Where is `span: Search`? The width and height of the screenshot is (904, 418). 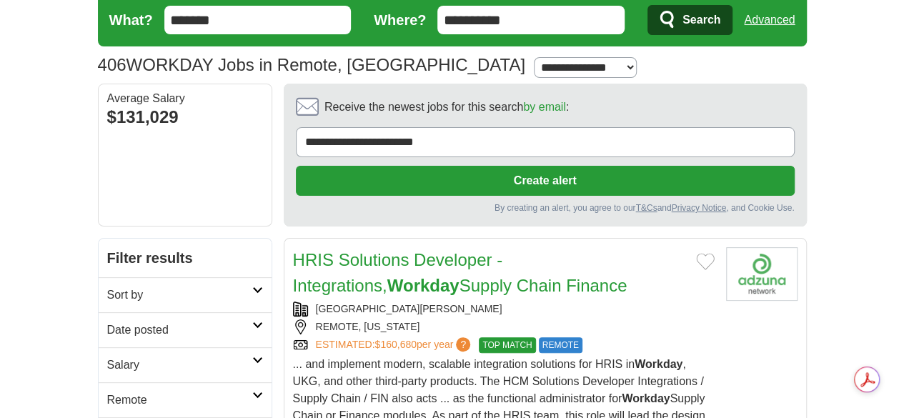
span: Search is located at coordinates (701, 20).